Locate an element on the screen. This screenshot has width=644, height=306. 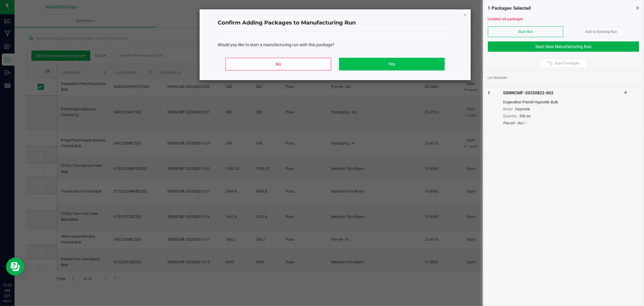
div: Would you like to start a manufacturing run with this package? is located at coordinates (335, 45).